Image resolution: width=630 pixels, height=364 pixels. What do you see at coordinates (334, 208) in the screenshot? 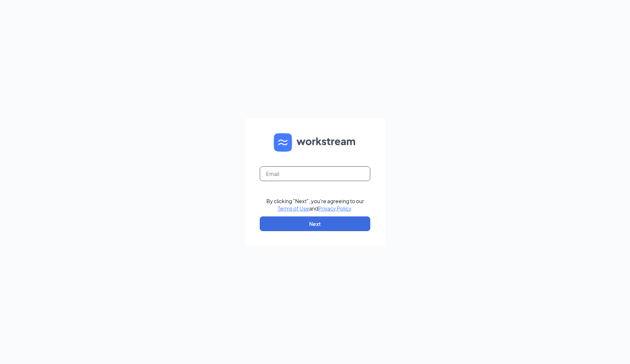
I see `a: Privacy Policy` at bounding box center [334, 208].